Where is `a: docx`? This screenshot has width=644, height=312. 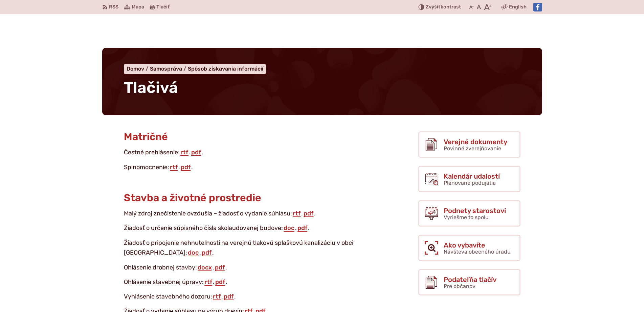
a: docx is located at coordinates (204, 267).